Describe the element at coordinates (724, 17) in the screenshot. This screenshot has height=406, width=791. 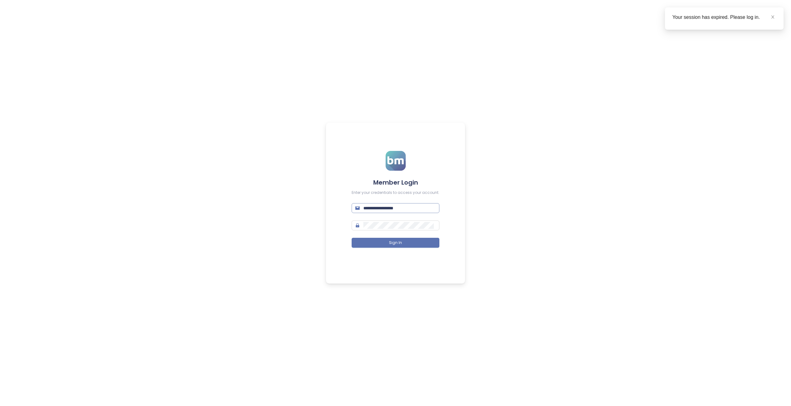
I see `div: Your session has expired. Please log in.` at that location.